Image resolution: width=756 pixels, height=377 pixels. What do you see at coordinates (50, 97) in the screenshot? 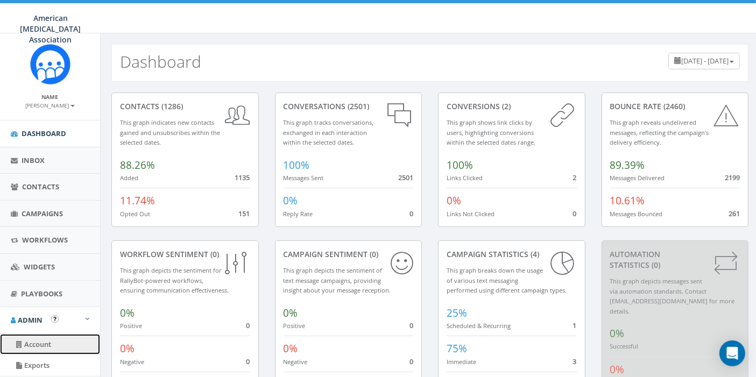
I see `small: Name` at bounding box center [50, 97].